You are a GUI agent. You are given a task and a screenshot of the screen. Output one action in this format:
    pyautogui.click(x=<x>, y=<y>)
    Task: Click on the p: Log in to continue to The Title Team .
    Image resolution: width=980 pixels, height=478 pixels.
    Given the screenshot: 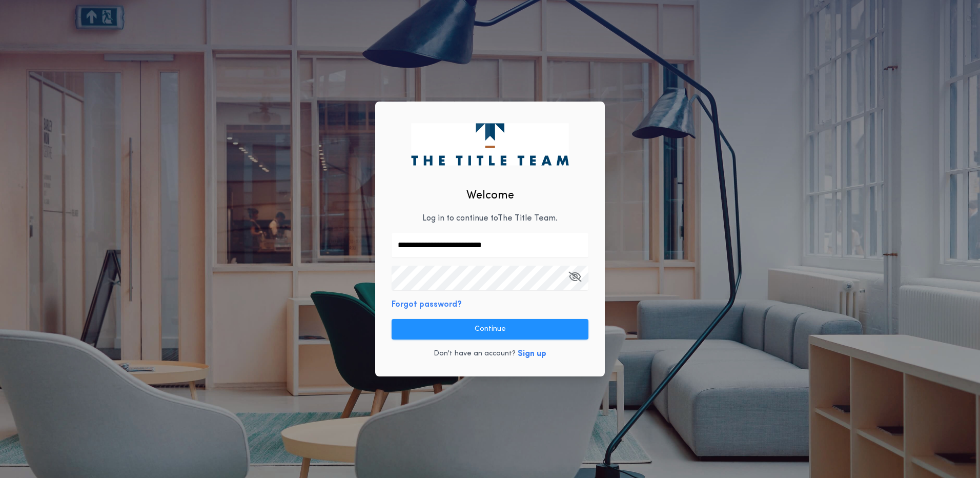 What is the action you would take?
    pyautogui.click(x=490, y=218)
    